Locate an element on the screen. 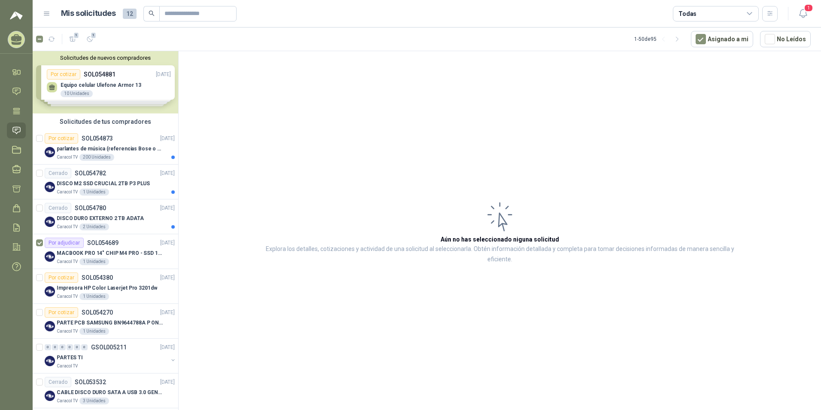 Image resolution: width=821 pixels, height=410 pixels. p: PARTE PCB SAMSUNG BN9644788A P ONECONNE is located at coordinates (110, 322).